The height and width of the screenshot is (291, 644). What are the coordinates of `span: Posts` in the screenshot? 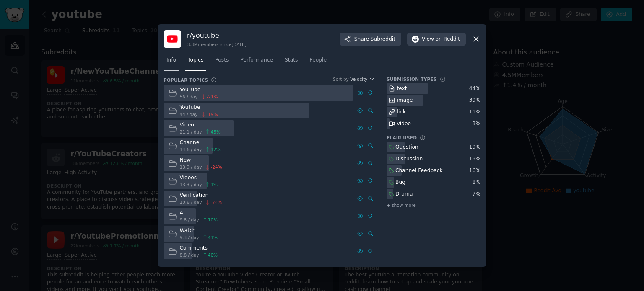 It's located at (222, 61).